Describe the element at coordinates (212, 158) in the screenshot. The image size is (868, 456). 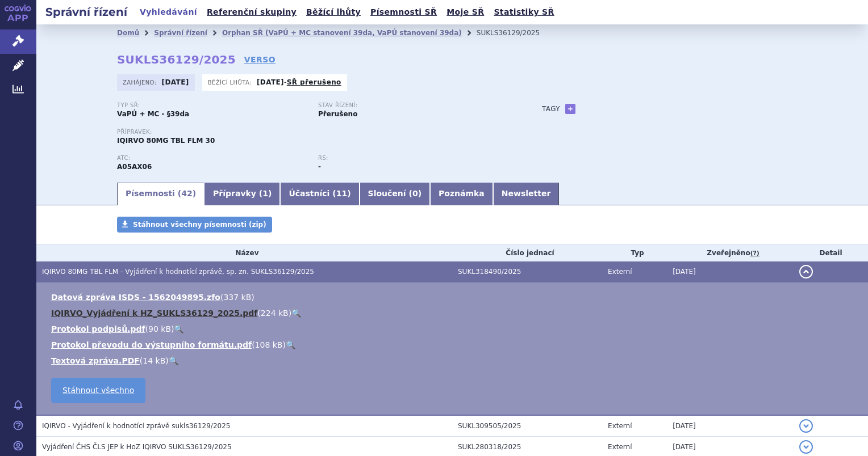
I see `p: ATC:` at that location.